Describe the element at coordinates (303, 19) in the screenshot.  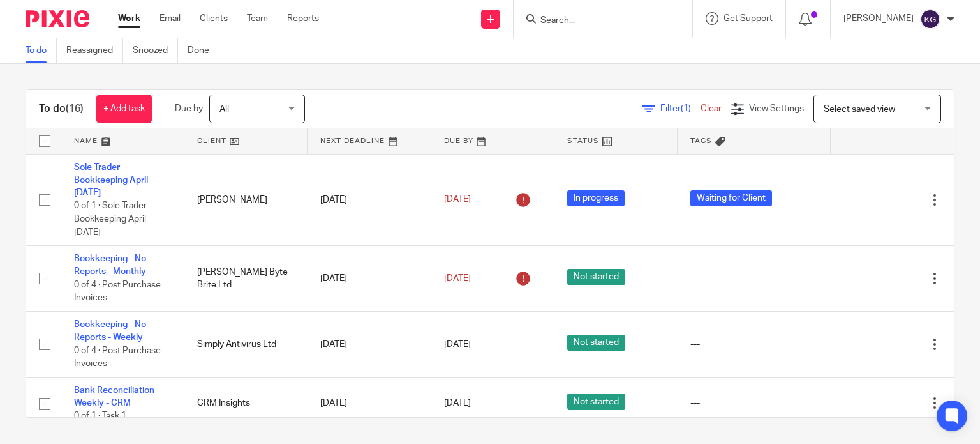
I see `a: Reports` at that location.